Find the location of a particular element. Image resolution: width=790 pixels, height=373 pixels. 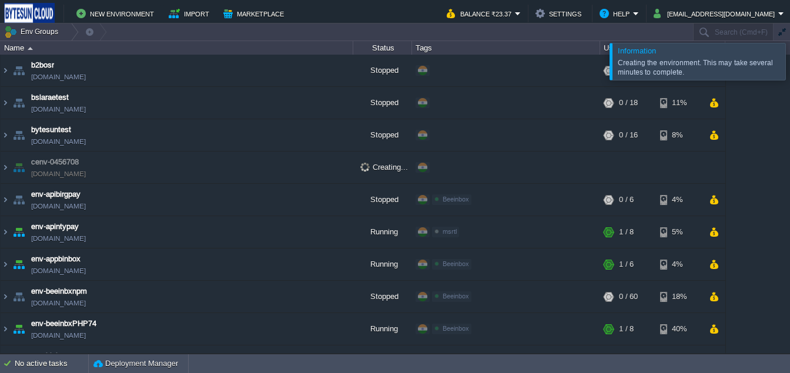

div: 18% is located at coordinates (679, 297).